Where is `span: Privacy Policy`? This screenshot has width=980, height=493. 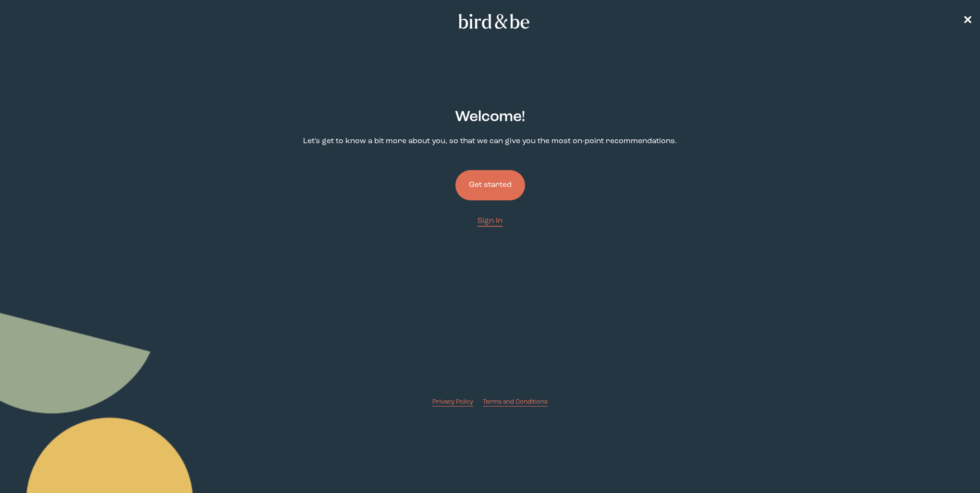
span: Privacy Policy is located at coordinates (453, 402).